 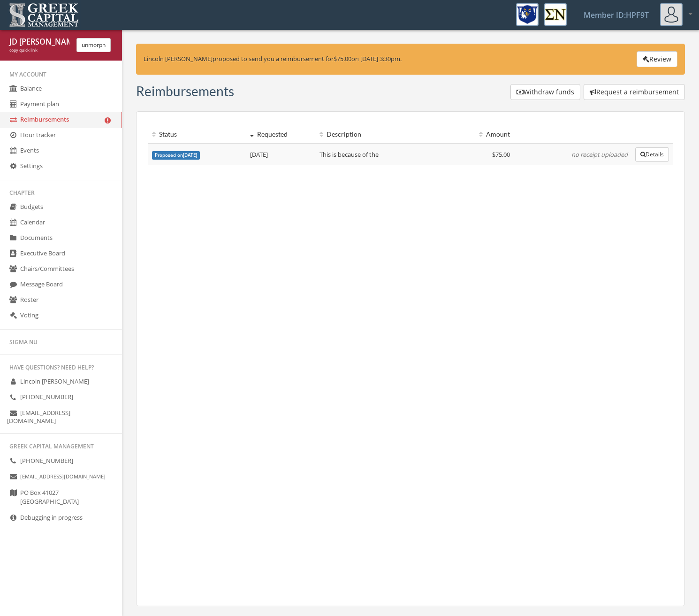 I want to click on button: Review, so click(x=657, y=59).